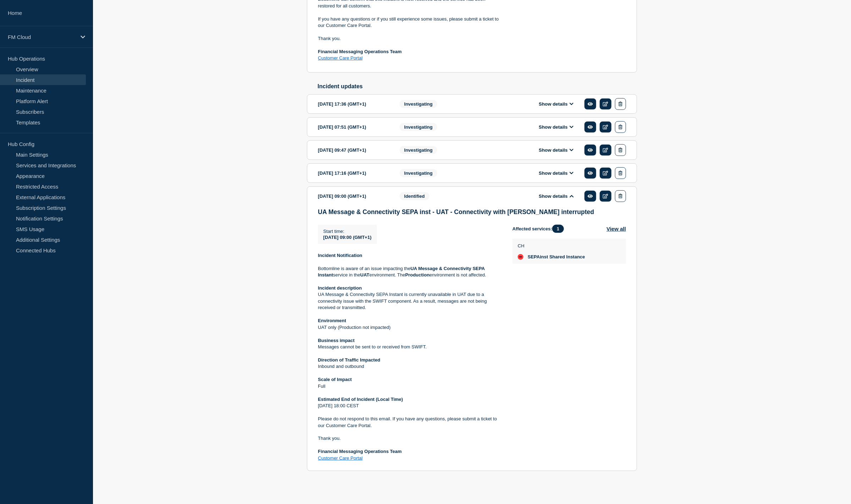 The width and height of the screenshot is (851, 504). Describe the element at coordinates (409, 301) in the screenshot. I see `p: UA Message & Connectivity SEPA Instant is currently unavailable in UAT due to a connectivity issu...` at that location.